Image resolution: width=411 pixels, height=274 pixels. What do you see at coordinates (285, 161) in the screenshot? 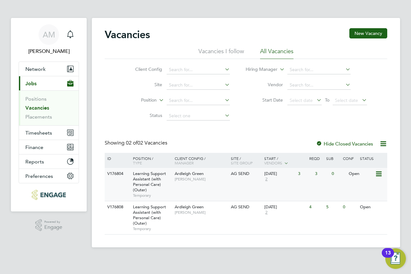
I see `div: Start /` at bounding box center [285, 161].